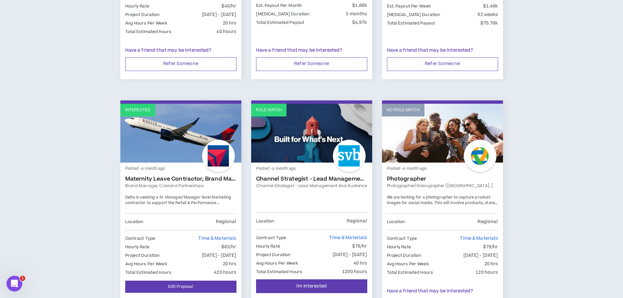 The height and width of the screenshot is (298, 623). What do you see at coordinates (181, 179) in the screenshot?
I see `a: Maternity Leave Contractor, Brand Marketing Manager (Cobrand Partnerships)` at bounding box center [181, 179].